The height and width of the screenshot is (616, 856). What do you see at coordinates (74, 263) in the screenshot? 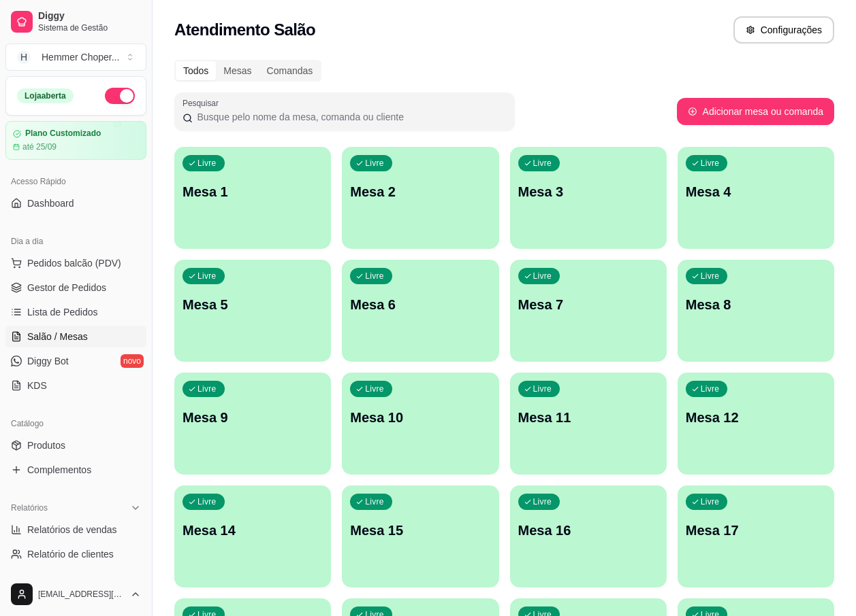
I see `span: Pedidos balcão (PDV)` at bounding box center [74, 263].